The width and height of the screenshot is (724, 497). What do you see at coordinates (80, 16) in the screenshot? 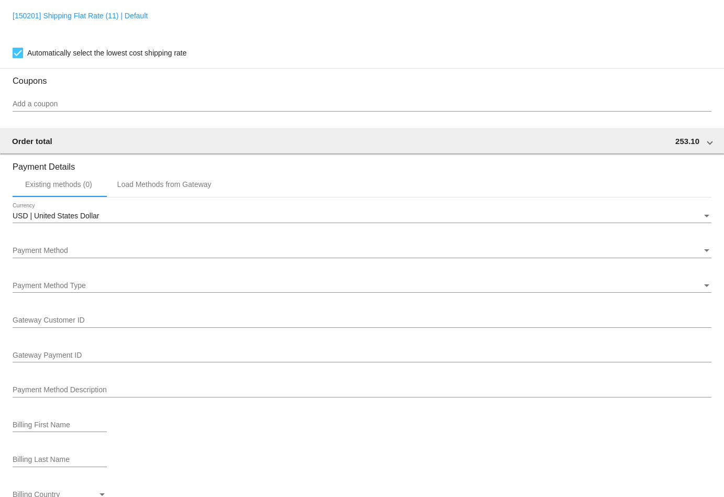
I see `a: [150201] Shipping Flat Rate (11) | Default` at bounding box center [80, 16].